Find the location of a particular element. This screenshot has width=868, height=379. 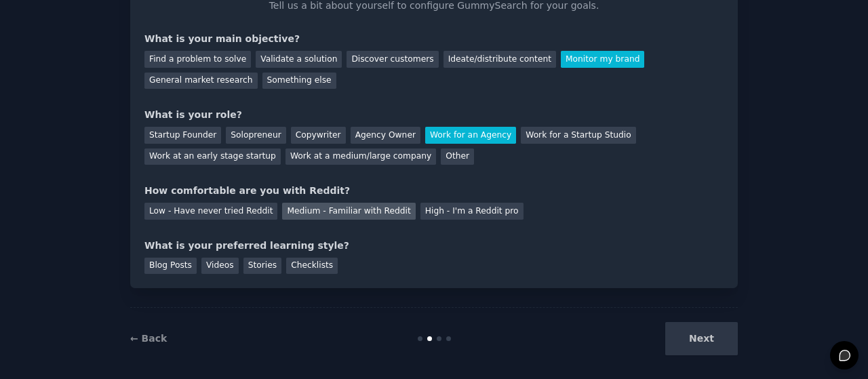

div: Solopreneur is located at coordinates (256, 135).